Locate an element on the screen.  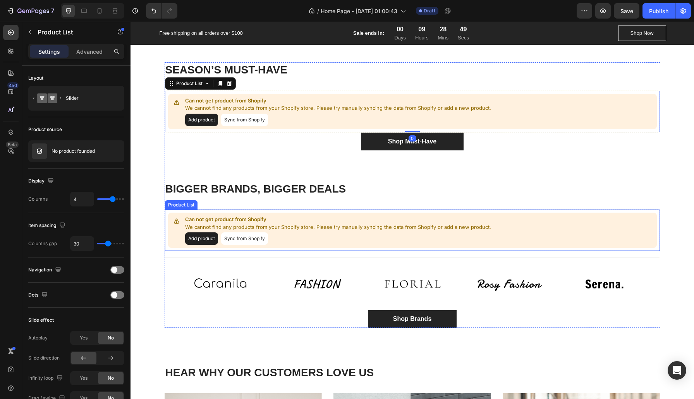
div: 0 is located at coordinates (282, 117).